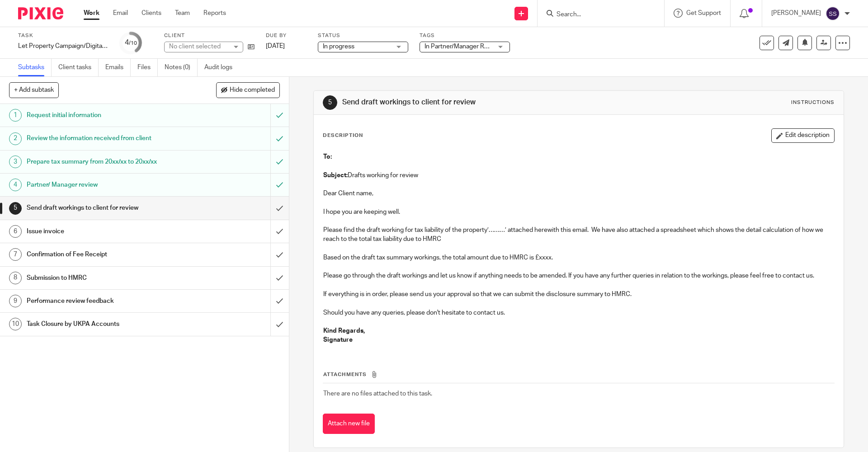  What do you see at coordinates (91, 13) in the screenshot?
I see `a: Work` at bounding box center [91, 13].